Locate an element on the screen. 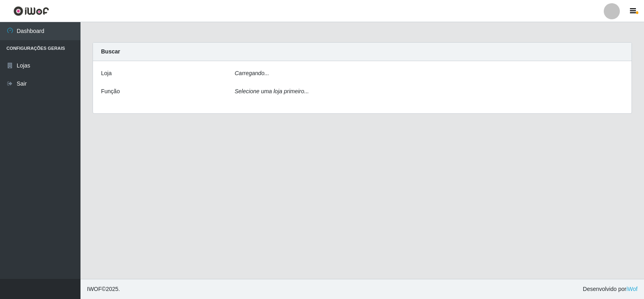 The height and width of the screenshot is (299, 644). i: Carregando... is located at coordinates (252, 73).